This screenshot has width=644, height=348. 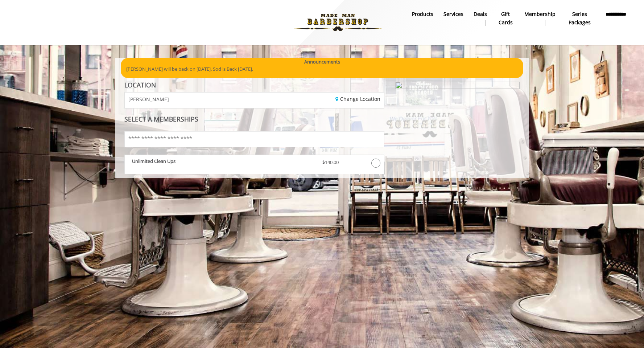 I want to click on b: Announcements, so click(x=322, y=61).